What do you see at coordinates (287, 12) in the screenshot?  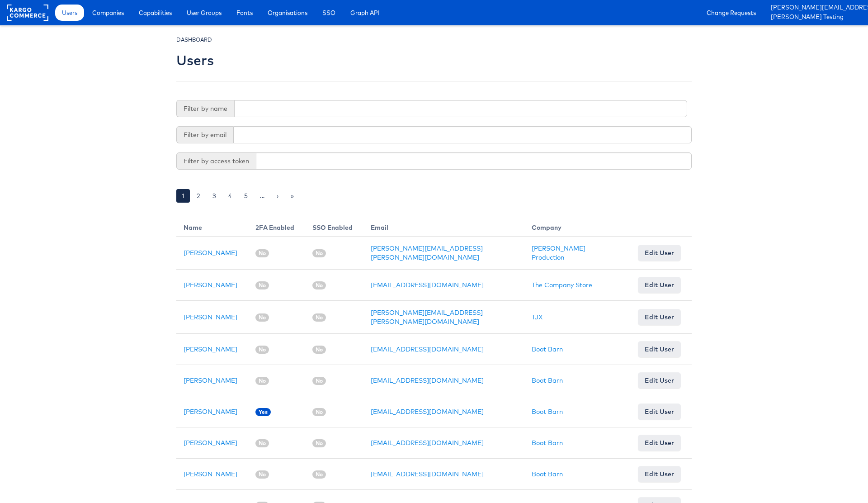 I see `span: Organisations` at bounding box center [287, 12].